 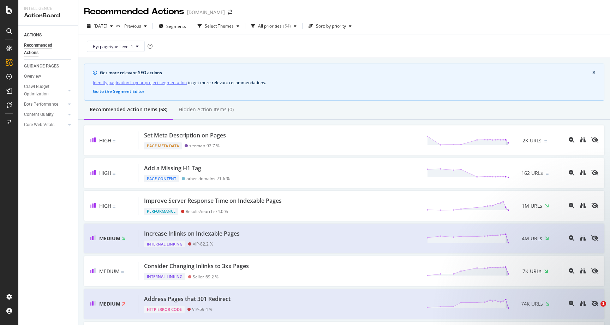 What do you see at coordinates (196, 266) in the screenshot?
I see `div: Consider Changing Inlinks to 3xx Pages` at bounding box center [196, 266].